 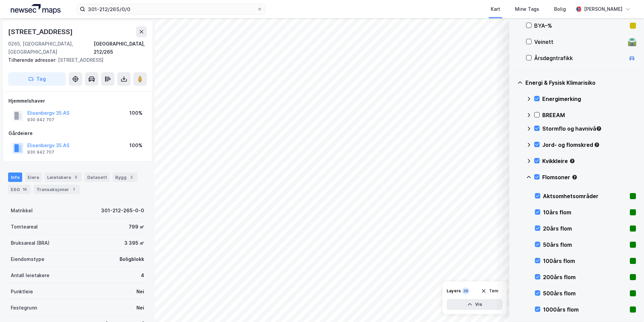 I want to click on div: Eiere, so click(x=33, y=178).